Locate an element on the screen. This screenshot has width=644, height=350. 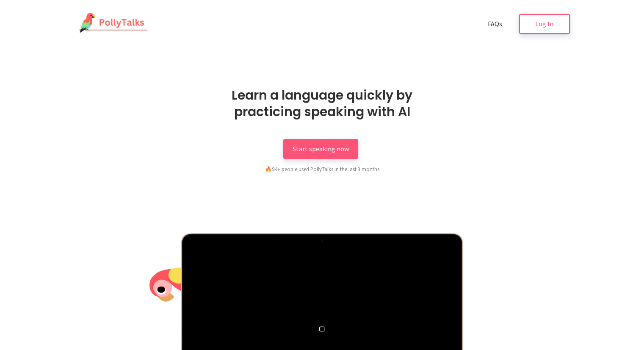
span: Log In is located at coordinates (544, 24).